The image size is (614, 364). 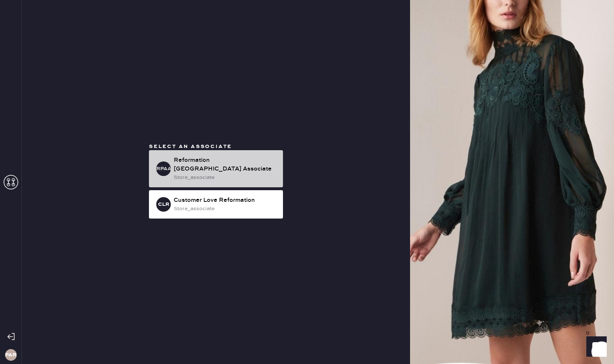 I want to click on div: Customer Love Reformation, so click(x=225, y=201).